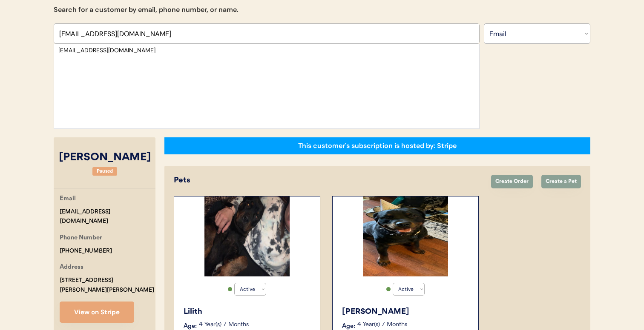 This screenshot has height=330, width=644. Describe the element at coordinates (512, 182) in the screenshot. I see `button: Create Order` at that location.